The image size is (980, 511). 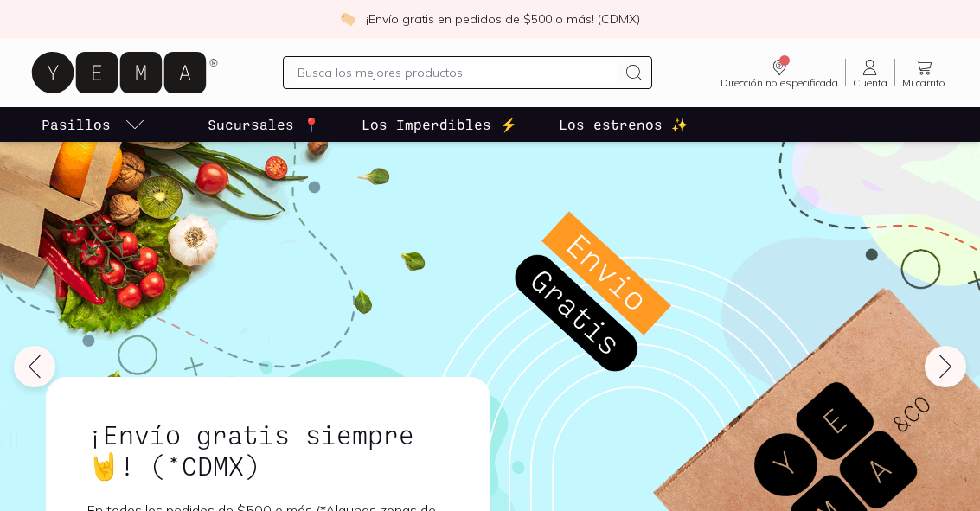 I want to click on a: Mi carrito, so click(x=924, y=72).